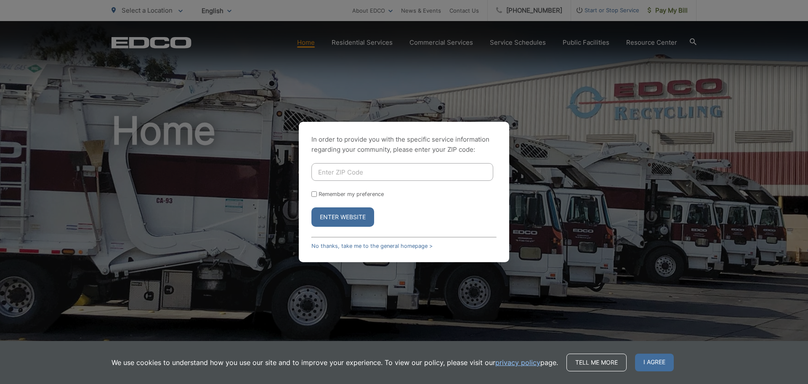 The height and width of the screenshot is (384, 808). What do you see at coordinates (351, 194) in the screenshot?
I see `label: Remember my preference` at bounding box center [351, 194].